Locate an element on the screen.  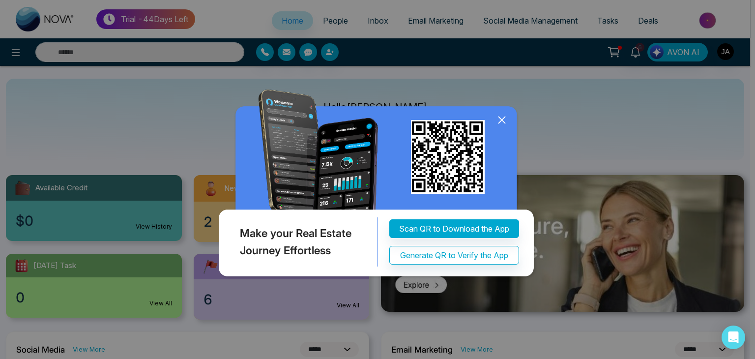
img: QRModal is located at coordinates (378, 185).